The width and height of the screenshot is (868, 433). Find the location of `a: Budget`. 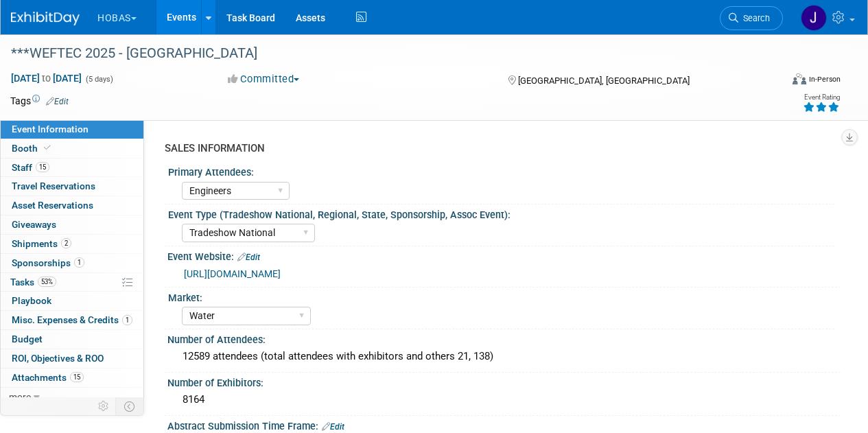

a: Budget is located at coordinates (72, 339).